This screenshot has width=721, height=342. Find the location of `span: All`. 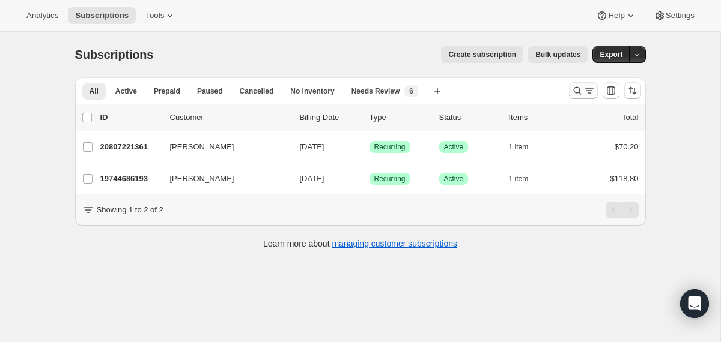

span: All is located at coordinates (94, 91).